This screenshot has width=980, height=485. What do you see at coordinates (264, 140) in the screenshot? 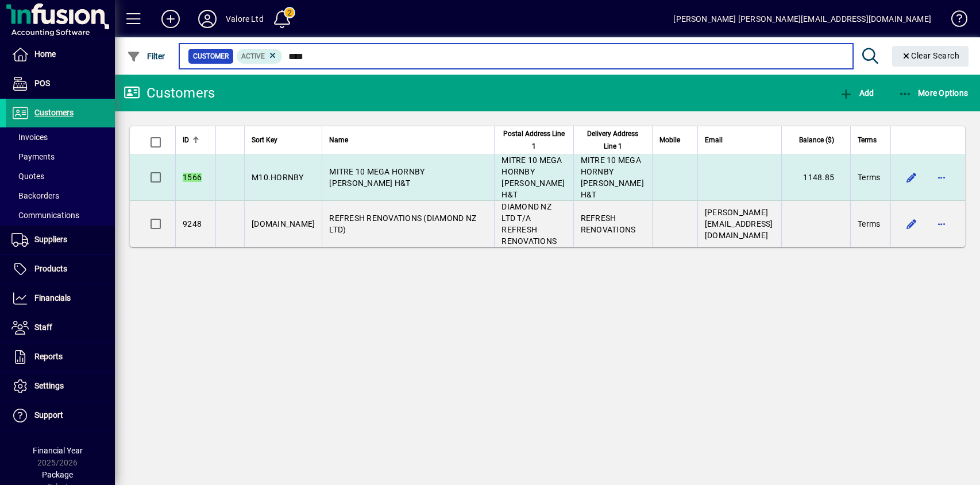
I see `span: Sort Key` at bounding box center [264, 140].